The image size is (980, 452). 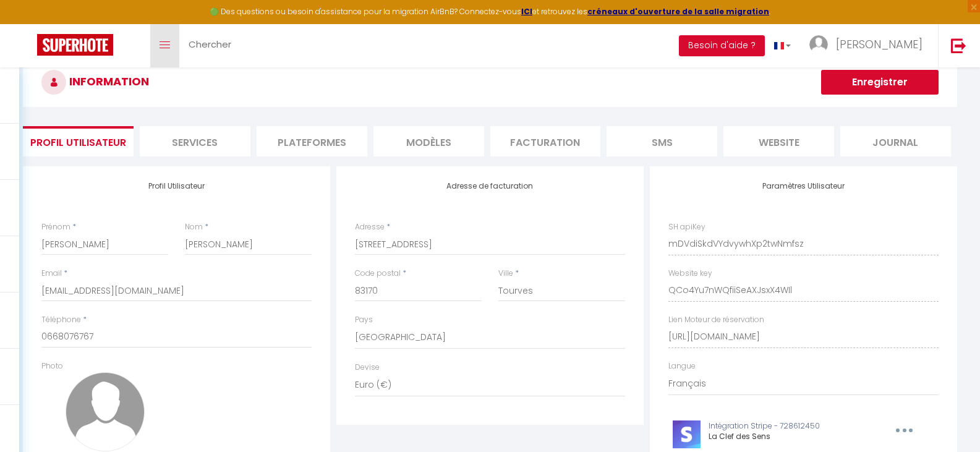 What do you see at coordinates (176, 186) in the screenshot?
I see `h4: Profil Utilisateur` at bounding box center [176, 186].